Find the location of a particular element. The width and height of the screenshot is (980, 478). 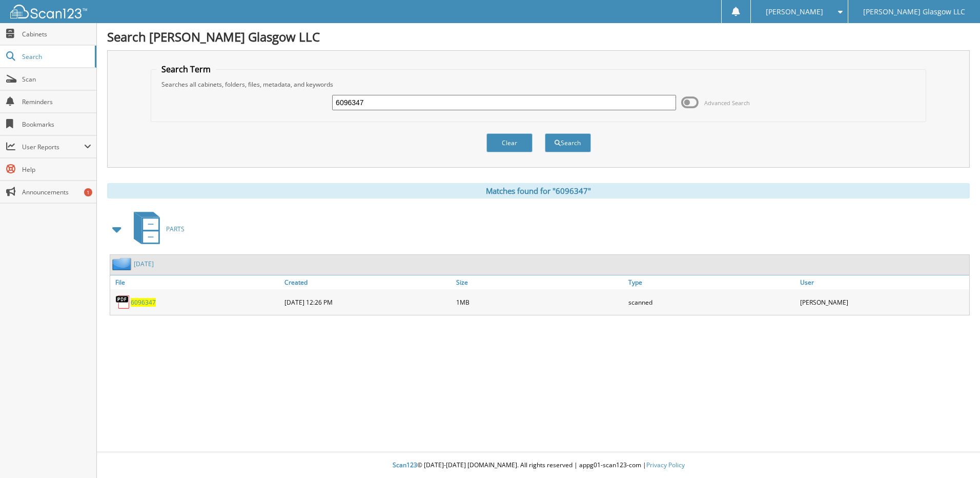

a: Type is located at coordinates (711, 282).